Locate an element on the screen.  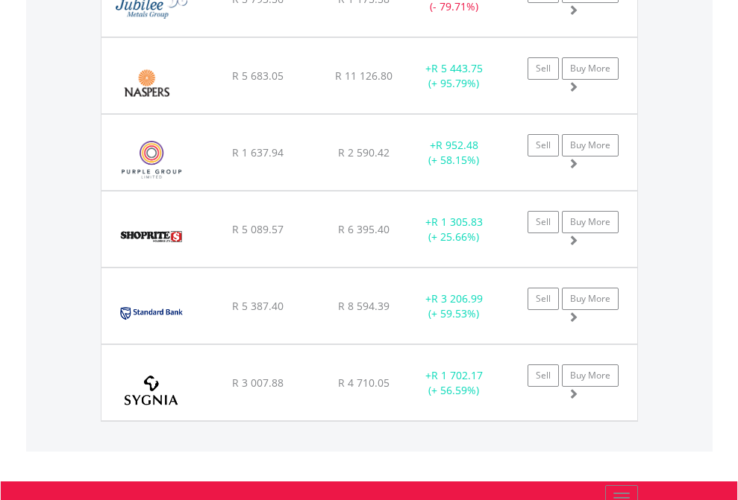
img: EQU.ZA.PPE.png is located at coordinates (151, 160).